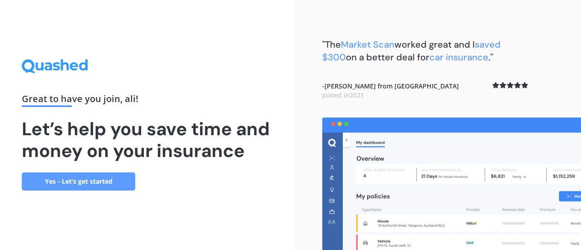  I want to click on div: Great to have you join , ali !, so click(147, 101).